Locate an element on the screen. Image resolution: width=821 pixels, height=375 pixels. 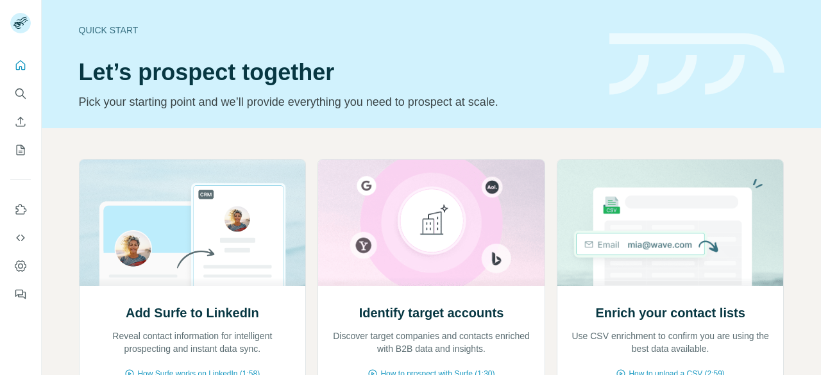
h2: Add Surfe to LinkedIn is located at coordinates (192, 313).